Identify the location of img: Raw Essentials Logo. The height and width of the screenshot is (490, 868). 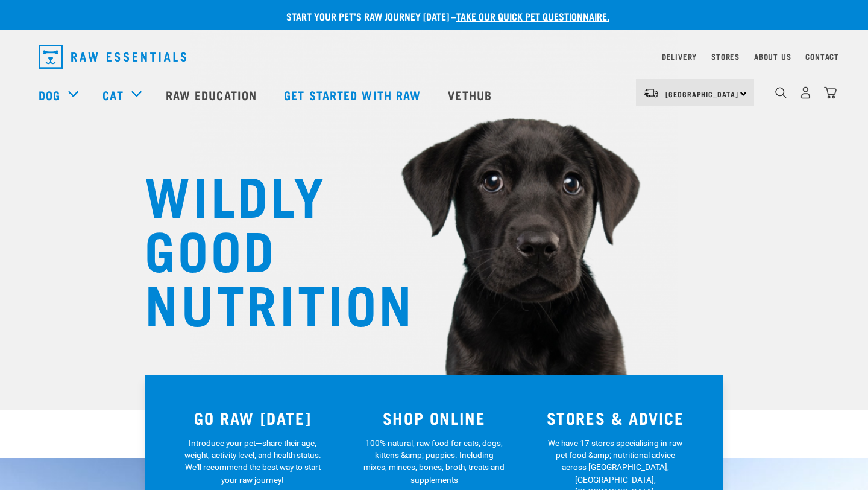
(112, 57).